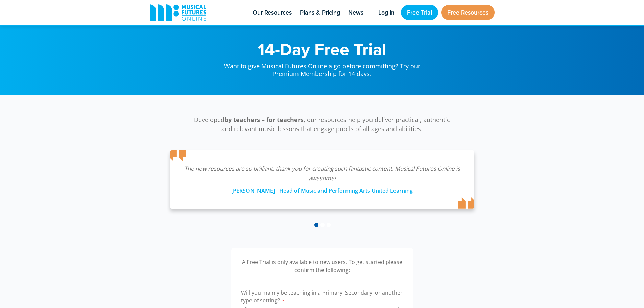 The image size is (644, 308). I want to click on span: Our Resources, so click(272, 13).